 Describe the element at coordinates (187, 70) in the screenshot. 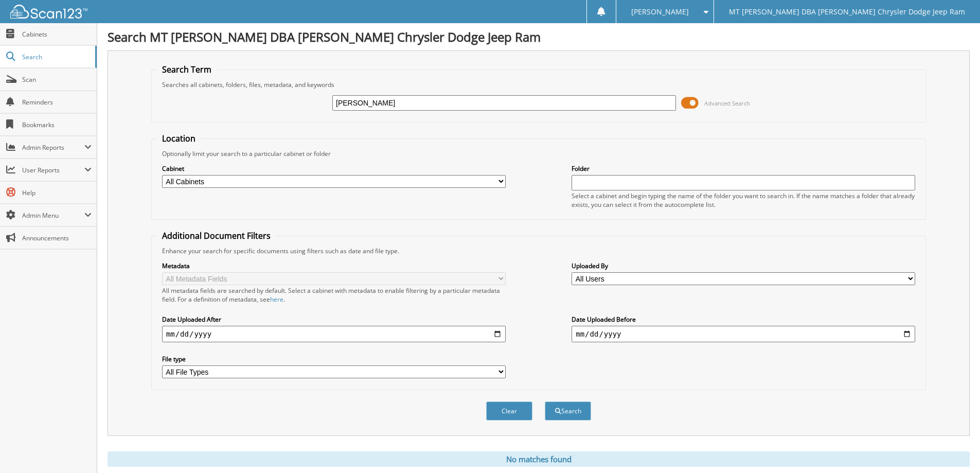

I see `legend: Search Term` at that location.